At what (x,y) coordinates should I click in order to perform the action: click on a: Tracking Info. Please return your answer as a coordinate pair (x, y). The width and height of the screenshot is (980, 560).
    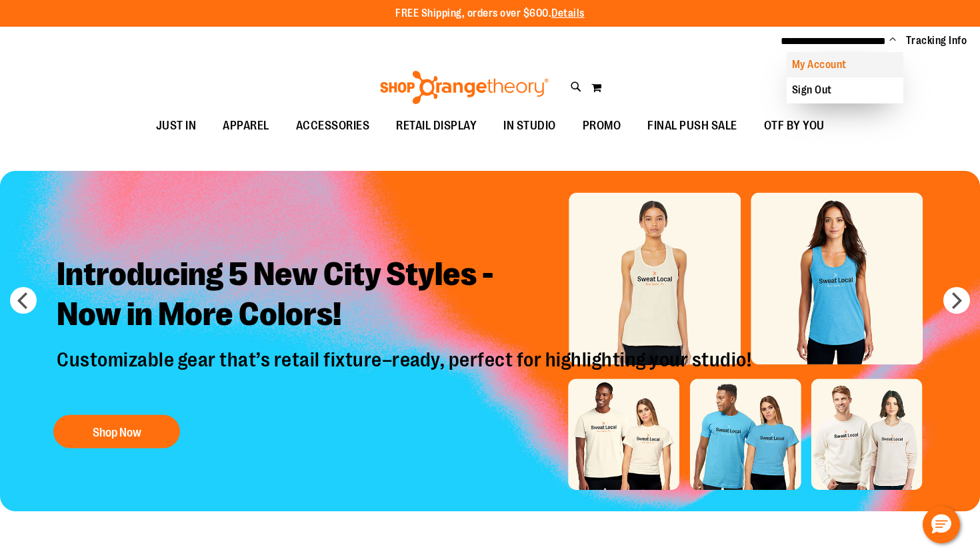
    Looking at the image, I should click on (937, 40).